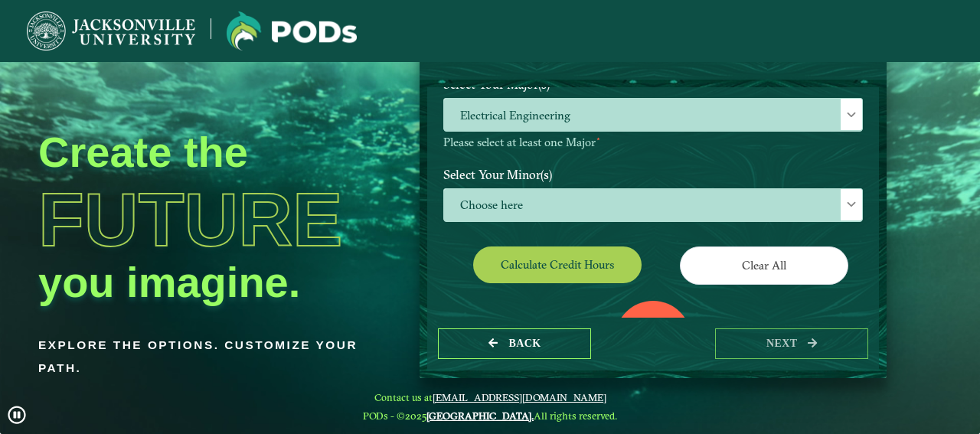 This screenshot has height=434, width=980. What do you see at coordinates (764, 265) in the screenshot?
I see `button: Clear All` at bounding box center [764, 265].